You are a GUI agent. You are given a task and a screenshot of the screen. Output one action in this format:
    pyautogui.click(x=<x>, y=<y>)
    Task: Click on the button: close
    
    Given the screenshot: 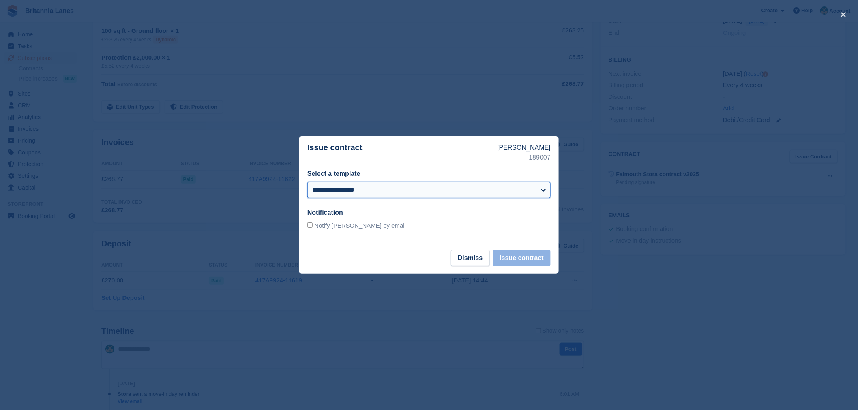 What is the action you would take?
    pyautogui.click(x=843, y=15)
    